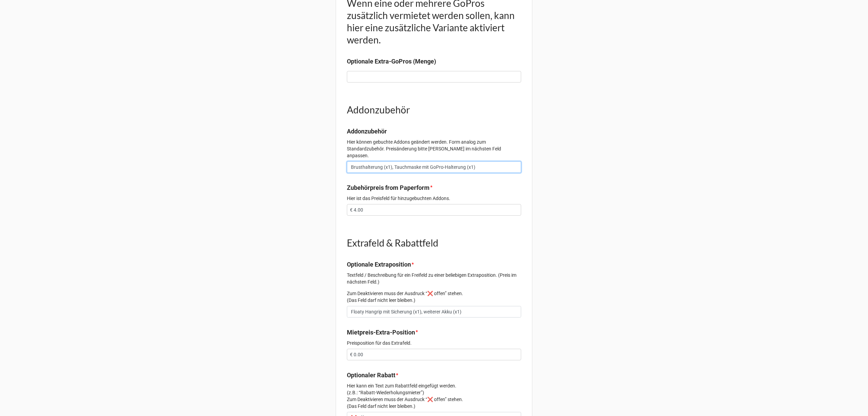  Describe the element at coordinates (434, 395) in the screenshot. I see `p: Hier kann ein Text zum Rabattfeld eingefügt werden. (z.B.: “Rabatt-Wiederholungsmieter”) Zum Deak...` at that location.